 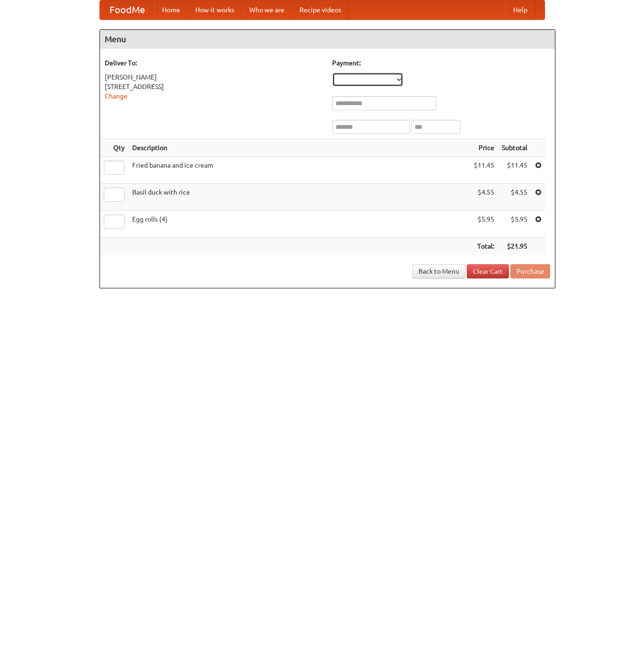 What do you see at coordinates (515, 246) in the screenshot?
I see `th: $21.95` at bounding box center [515, 246].